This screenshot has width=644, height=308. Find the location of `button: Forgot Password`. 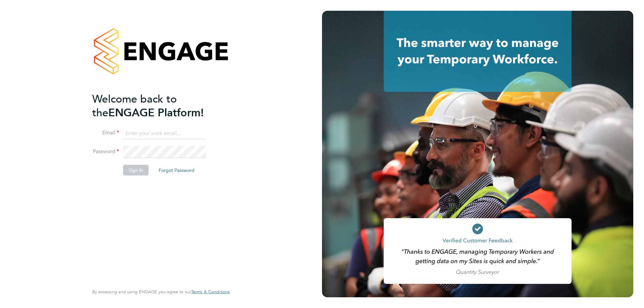

button: Forgot Password is located at coordinates (176, 171).